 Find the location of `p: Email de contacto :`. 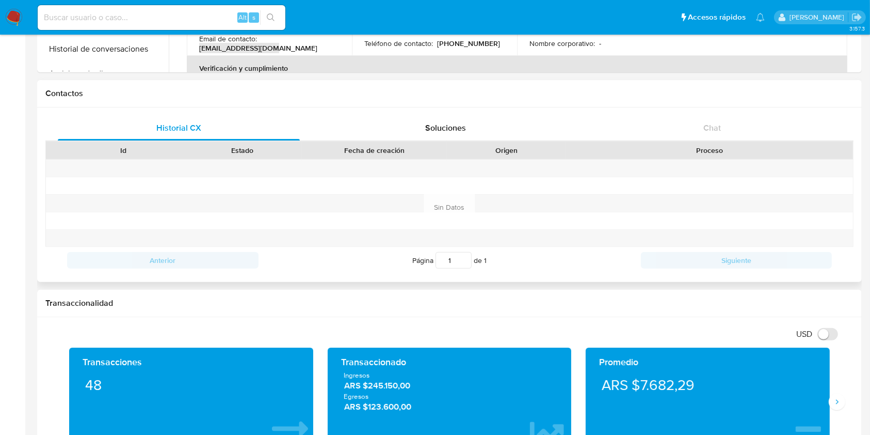

p: Email de contacto : is located at coordinates (228, 39).